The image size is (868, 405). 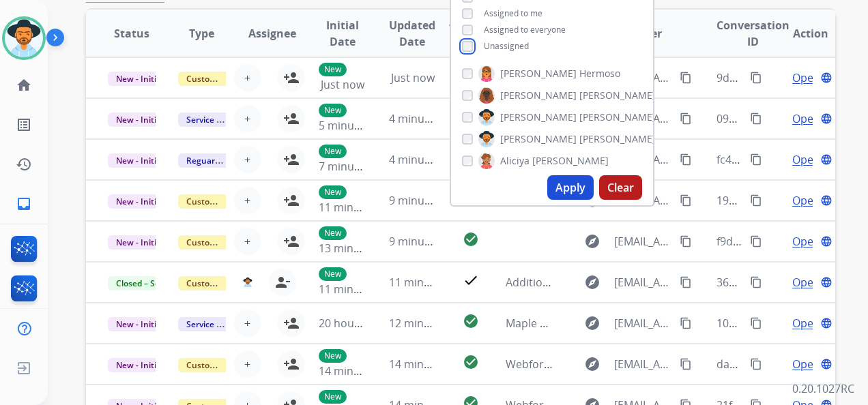 I want to click on span: 7 minutes ago, so click(x=354, y=167).